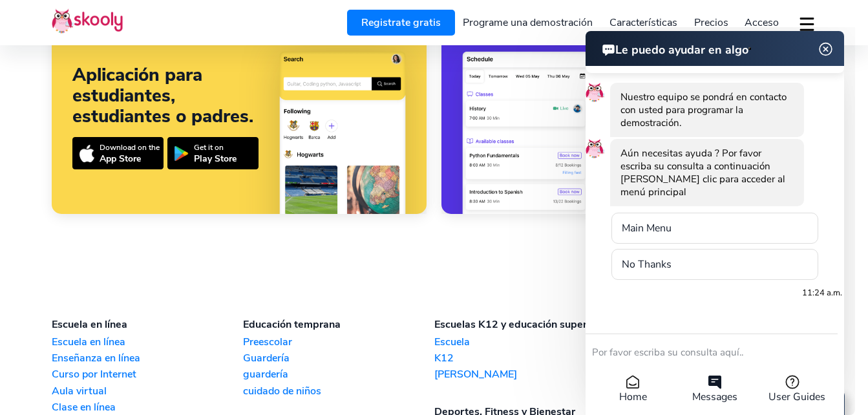  I want to click on div: Educación temprana, so click(339, 324).